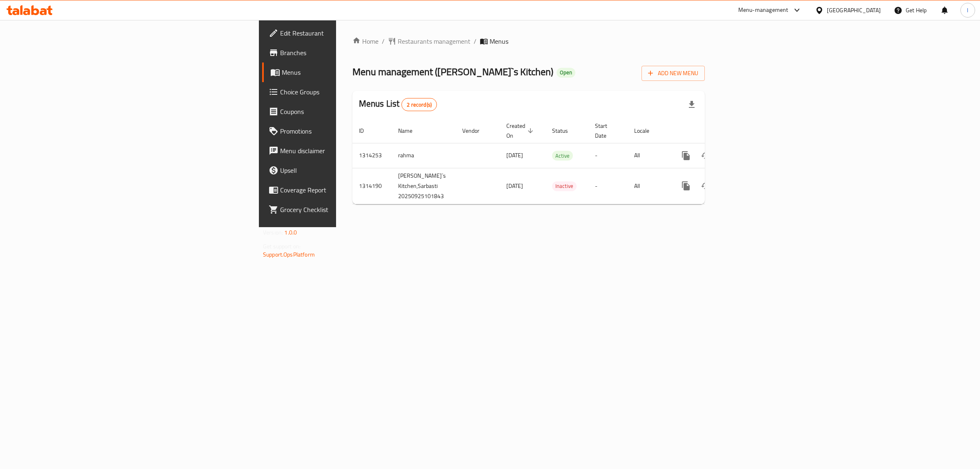  What do you see at coordinates (342, 92) in the screenshot?
I see `a: Choice Groups` at bounding box center [342, 92].